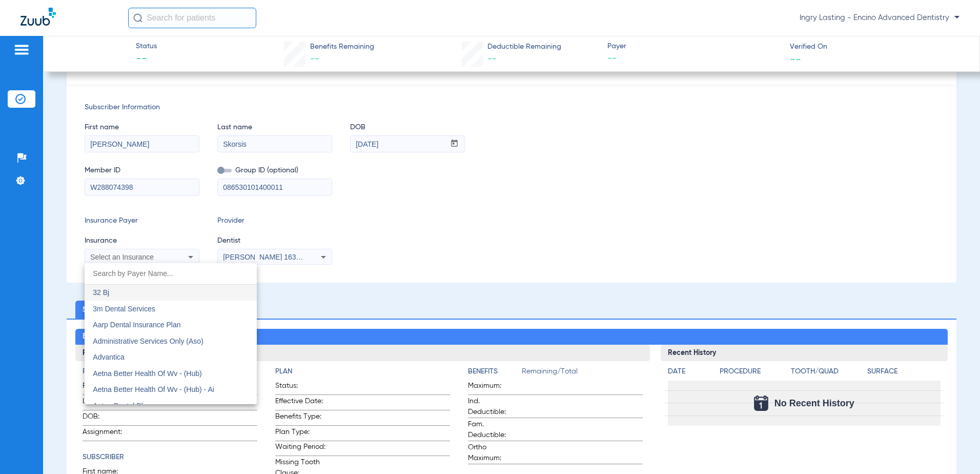 Image resolution: width=980 pixels, height=474 pixels. Describe the element at coordinates (954, 449) in the screenshot. I see `div: Chat Widget` at that location.